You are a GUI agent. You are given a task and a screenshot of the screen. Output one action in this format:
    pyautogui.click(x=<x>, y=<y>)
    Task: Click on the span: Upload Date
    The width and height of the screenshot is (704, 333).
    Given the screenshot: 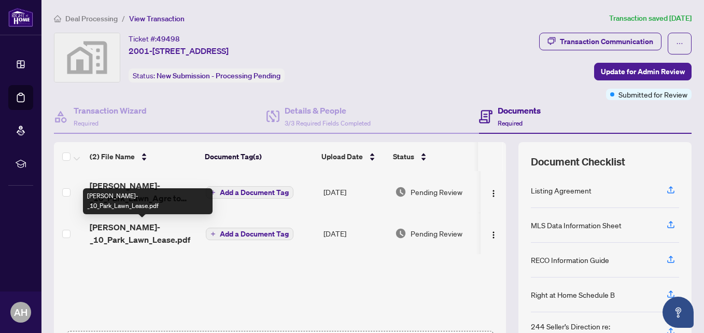 What is the action you would take?
    pyautogui.click(x=342, y=156)
    